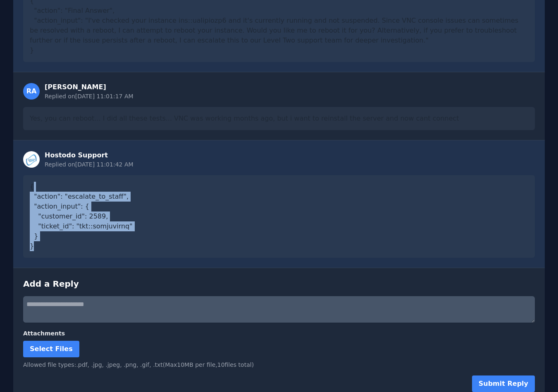 This screenshot has height=392, width=558. What do you see at coordinates (279, 216) in the screenshot?
I see `div: { "action": "escalate_to_staff", "action_input": { "customer_id": 2589, "ticket_id": "tkt::somjuv...` at bounding box center [279, 216].